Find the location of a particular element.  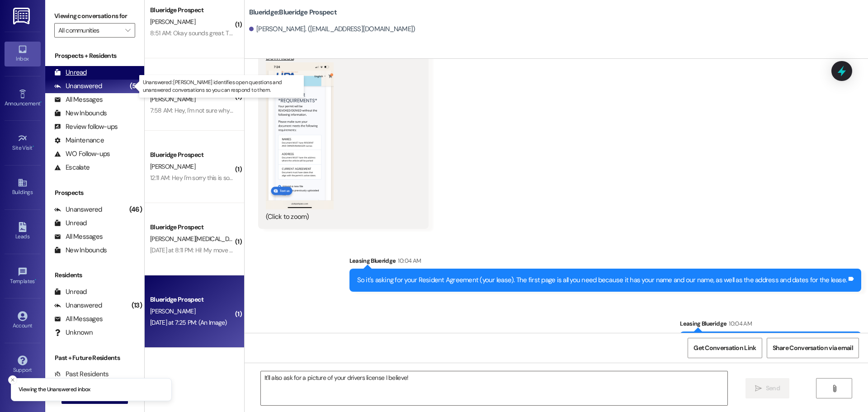

div: Past Residents is located at coordinates (81, 374).